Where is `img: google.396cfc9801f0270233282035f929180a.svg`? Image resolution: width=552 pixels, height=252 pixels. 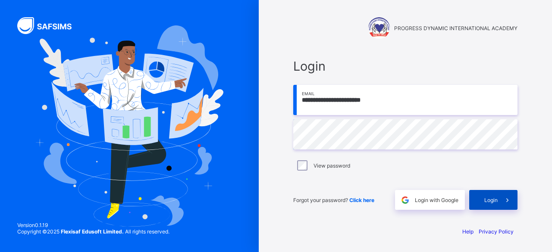 img: google.396cfc9801f0270233282035f929180a.svg is located at coordinates (405, 200).